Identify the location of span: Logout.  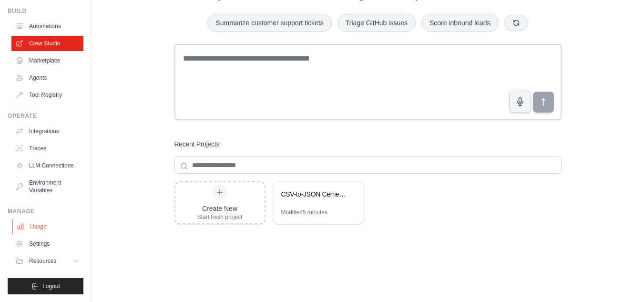
(51, 286).